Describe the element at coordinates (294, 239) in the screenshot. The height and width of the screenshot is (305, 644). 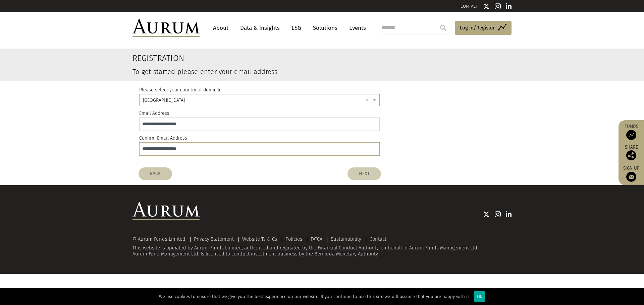
I see `a: Policies` at that location.